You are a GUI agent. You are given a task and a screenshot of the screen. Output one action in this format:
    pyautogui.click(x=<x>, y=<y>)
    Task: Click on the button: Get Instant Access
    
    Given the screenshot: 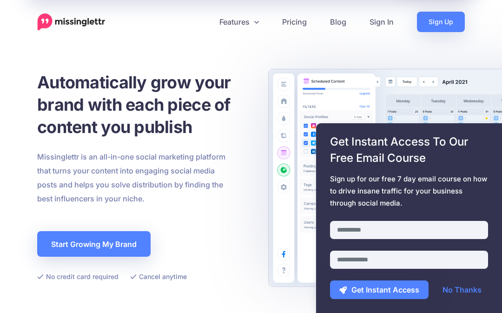 What is the action you would take?
    pyautogui.click(x=379, y=290)
    